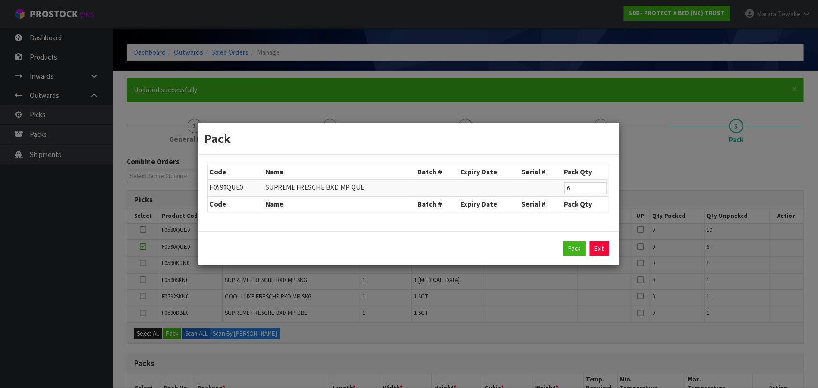 The width and height of the screenshot is (818, 388). What do you see at coordinates (226, 187) in the screenshot?
I see `span: F0590QUE0` at bounding box center [226, 187].